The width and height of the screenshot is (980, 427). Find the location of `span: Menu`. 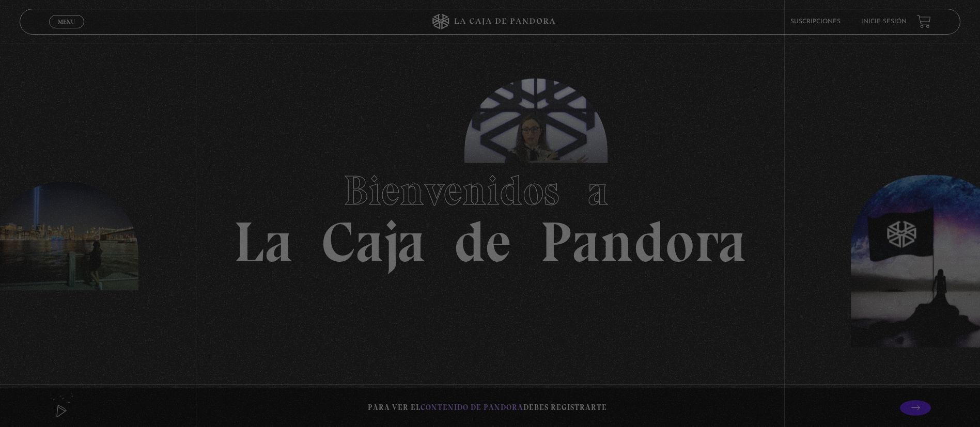

span: Menu is located at coordinates (66, 22).